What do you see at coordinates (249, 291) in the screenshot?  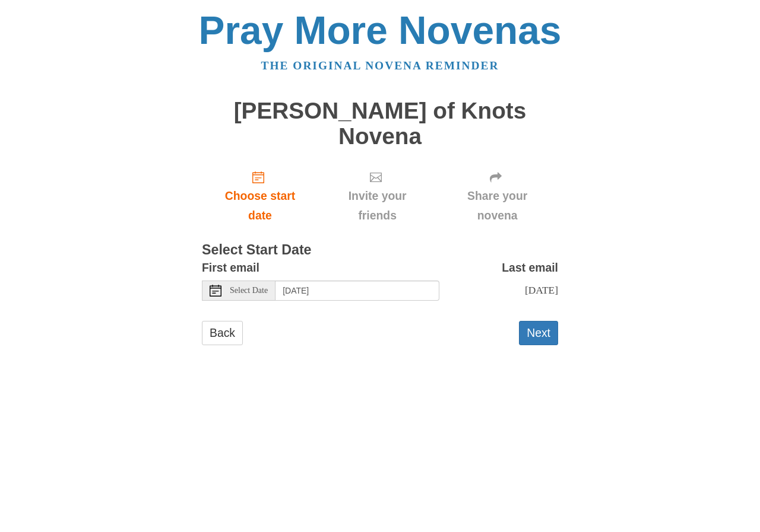 I see `span: Select Date` at bounding box center [249, 291].